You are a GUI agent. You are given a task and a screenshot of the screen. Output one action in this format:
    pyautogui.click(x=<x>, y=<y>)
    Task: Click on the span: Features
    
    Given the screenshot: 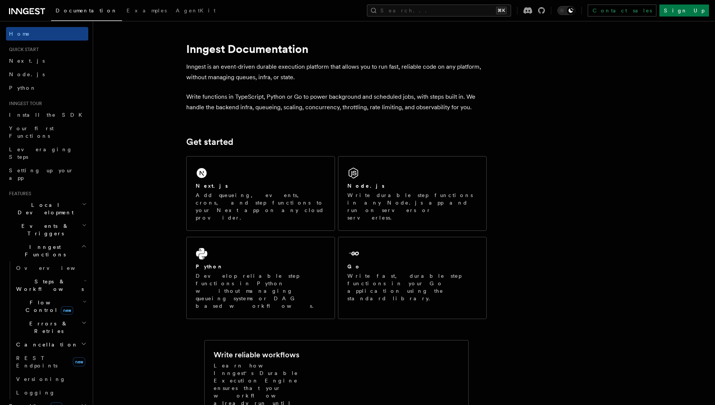 What is the action you would take?
    pyautogui.click(x=18, y=194)
    